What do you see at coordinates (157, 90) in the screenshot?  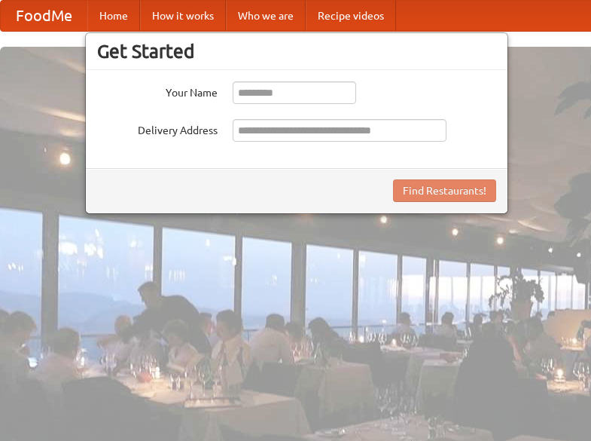 I see `label: Your Name` at bounding box center [157, 90].